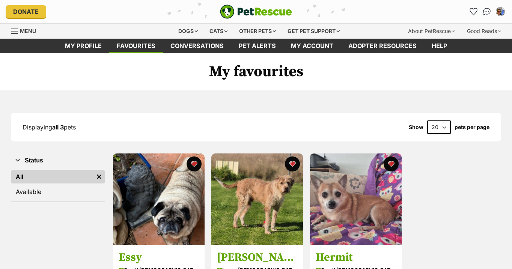 The width and height of the screenshot is (512, 269). I want to click on img: Leonie Clancy profile pic, so click(500, 12).